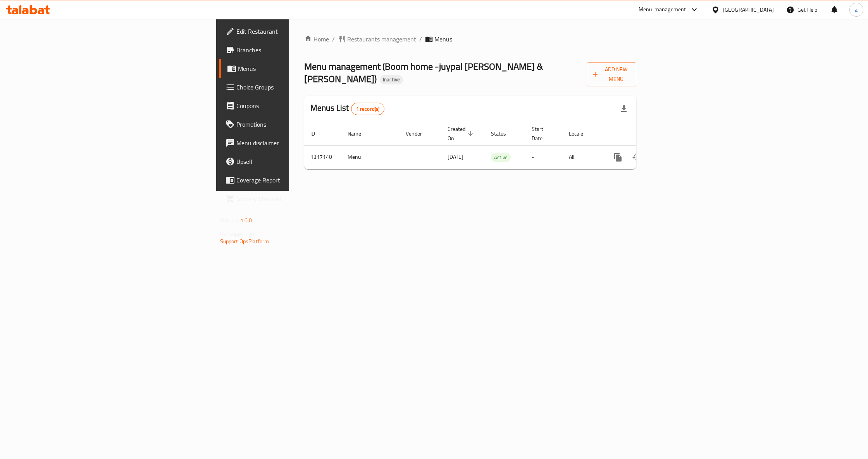 This screenshot has width=868, height=459. What do you see at coordinates (296, 87) in the screenshot?
I see `span: Choice Groups` at bounding box center [296, 87].